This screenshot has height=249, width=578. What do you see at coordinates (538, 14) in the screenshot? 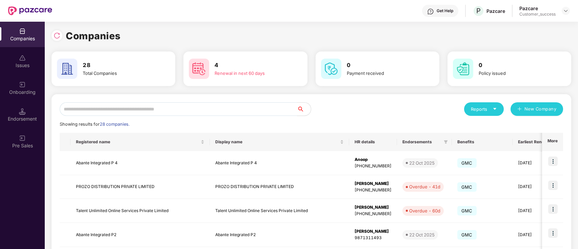
I see `div: Customer_success` at bounding box center [538, 14].